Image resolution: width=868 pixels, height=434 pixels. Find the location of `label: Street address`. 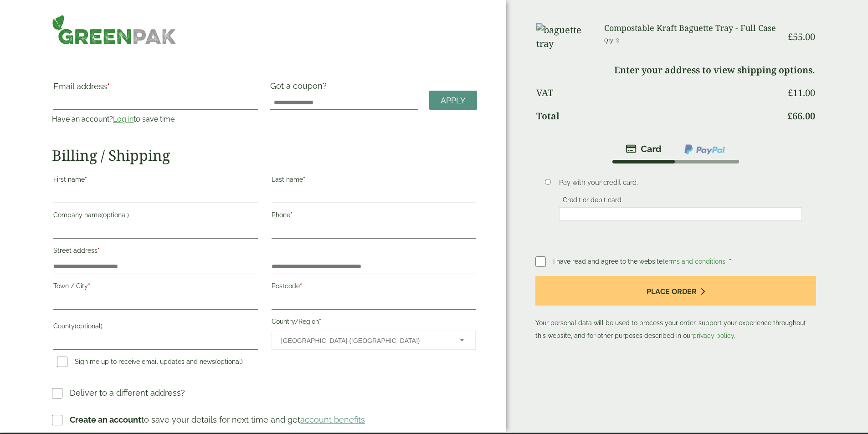

label: Street address is located at coordinates (155, 252).